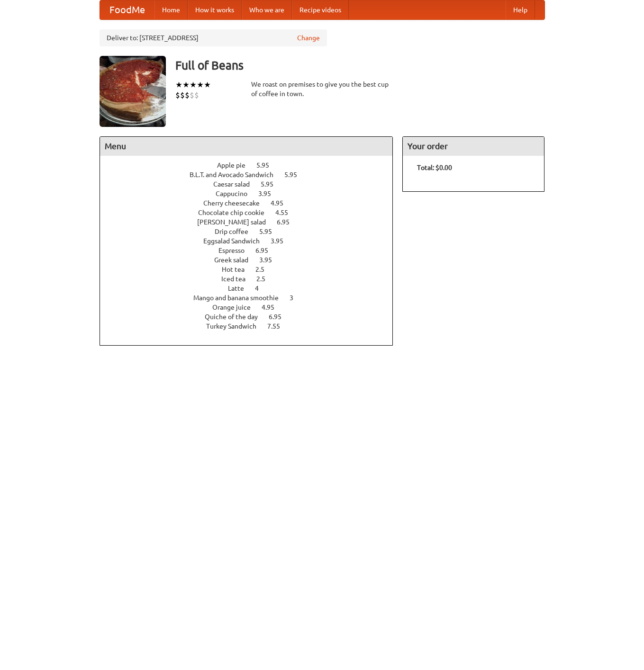  I want to click on a: Greek salad 3.95, so click(252, 260).